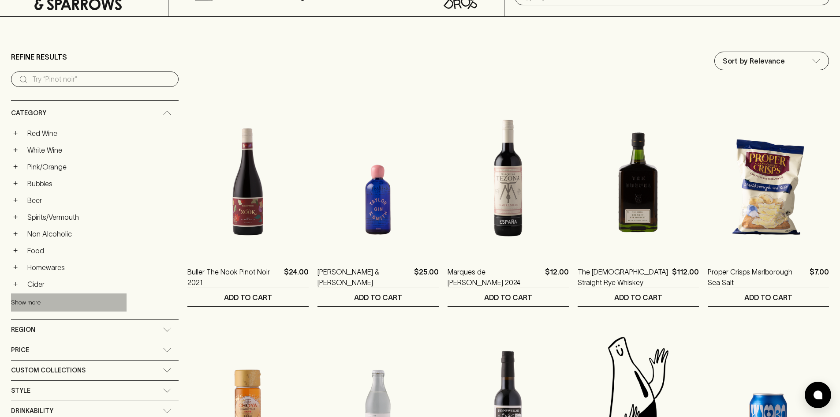 The image size is (840, 417). Describe the element at coordinates (102, 79) in the screenshot. I see `input: Try “Pinot noir”` at that location.